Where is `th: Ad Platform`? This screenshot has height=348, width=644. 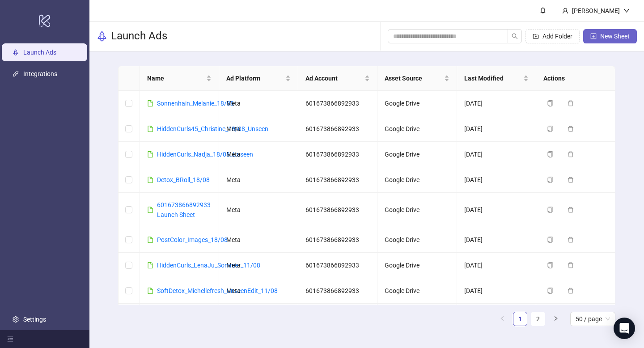
th: Ad Platform is located at coordinates (258, 78).